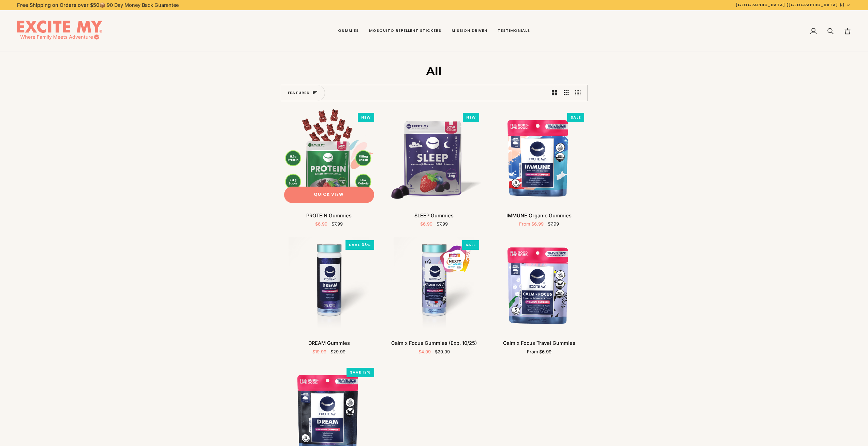 This screenshot has width=868, height=446. Describe the element at coordinates (361, 373) in the screenshot. I see `div: Save 12%` at that location.